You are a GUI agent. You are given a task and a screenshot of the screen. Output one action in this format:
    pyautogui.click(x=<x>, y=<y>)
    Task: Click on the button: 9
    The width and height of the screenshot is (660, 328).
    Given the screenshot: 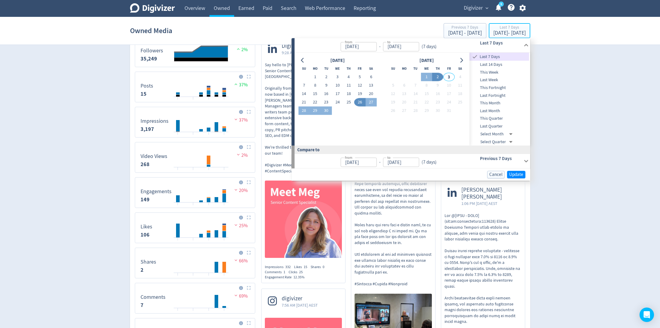 What is the action you would take?
    pyautogui.click(x=326, y=86)
    